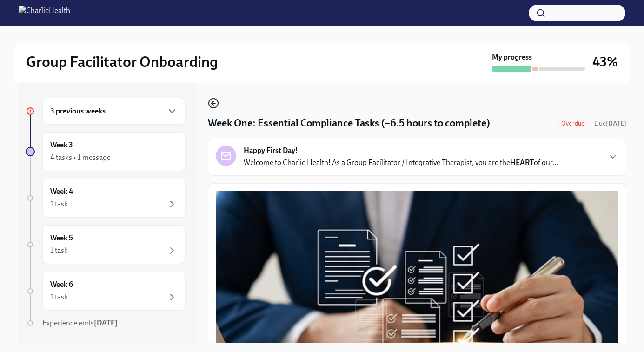 This screenshot has width=644, height=352. What do you see at coordinates (349, 123) in the screenshot?
I see `h4: Week One: Essential Compliance Tasks (~6.5 hours to complete)` at bounding box center [349, 123].